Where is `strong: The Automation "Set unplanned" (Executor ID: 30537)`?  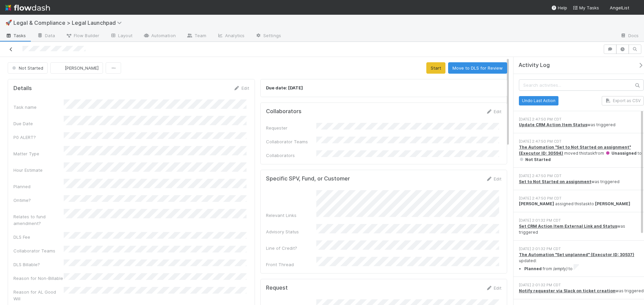 strong: The Automation "Set unplanned" (Executor ID: 30537) is located at coordinates (576, 255).